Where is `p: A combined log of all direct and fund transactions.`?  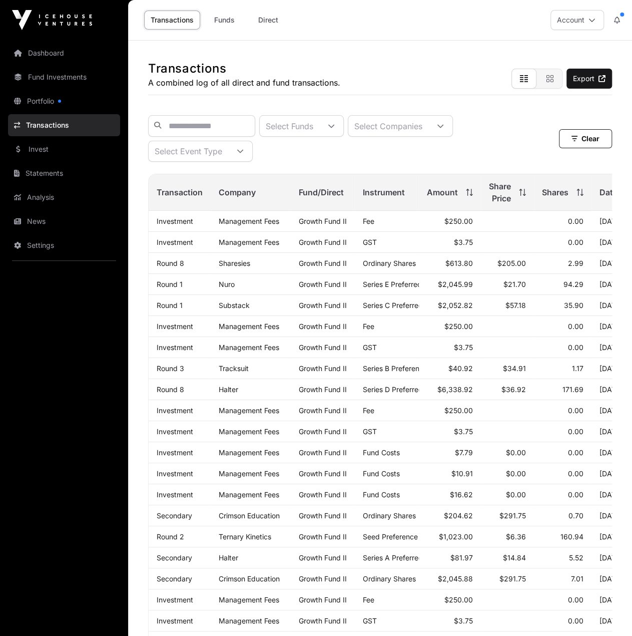 p: A combined log of all direct and fund transactions. is located at coordinates (244, 83).